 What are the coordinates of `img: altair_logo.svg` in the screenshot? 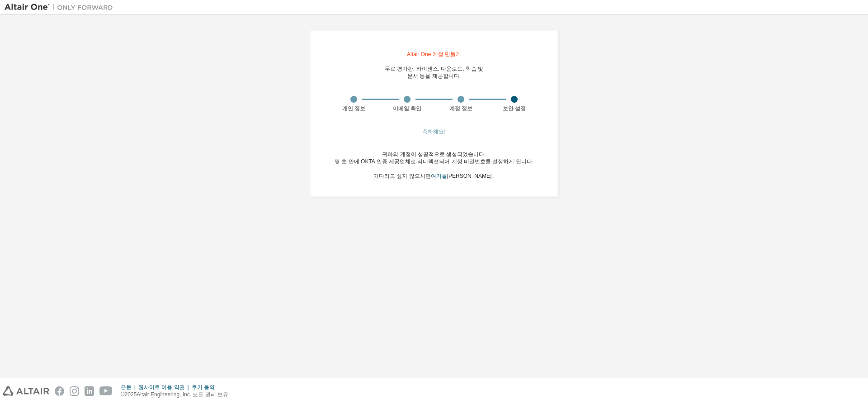 It's located at (25, 391).